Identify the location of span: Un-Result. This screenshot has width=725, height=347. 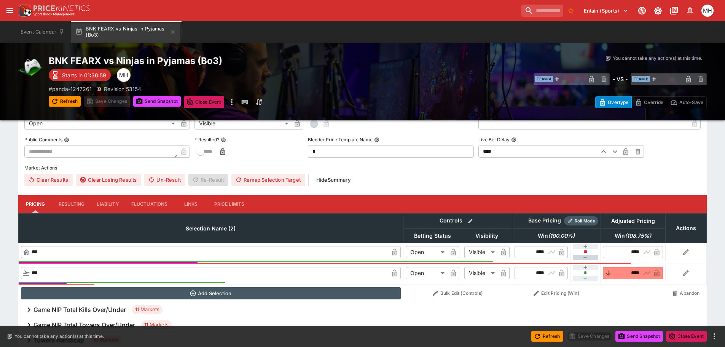
(164, 180).